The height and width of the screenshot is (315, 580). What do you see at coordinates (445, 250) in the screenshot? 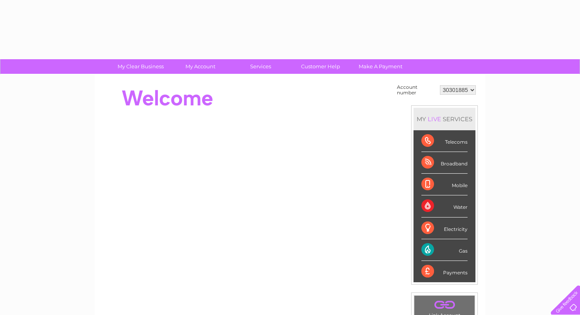
I see `div: Gas` at bounding box center [445, 250].